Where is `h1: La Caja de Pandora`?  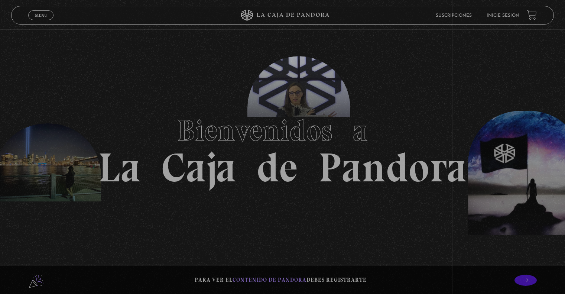
h1: La Caja de Pandora is located at coordinates (282, 147).